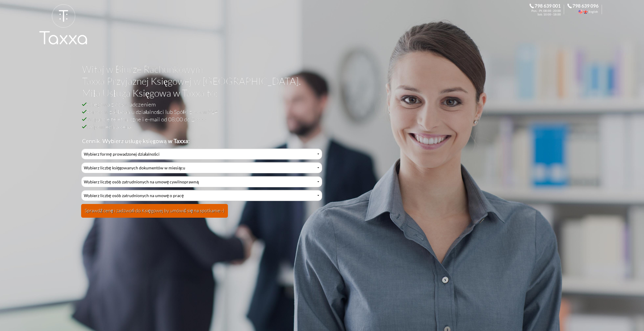  I want to click on b: Cennik. Wybierz usługę księgową w Taxxa:, so click(136, 141).